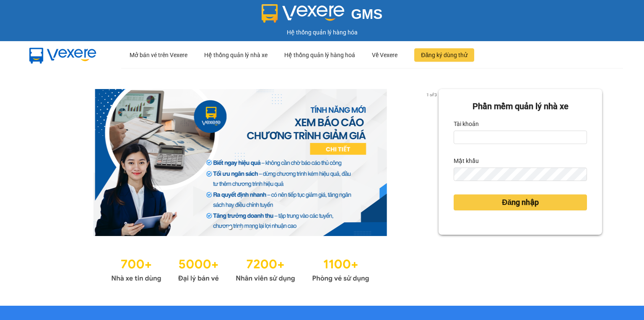  I want to click on div: Về Vexere, so click(385, 55).